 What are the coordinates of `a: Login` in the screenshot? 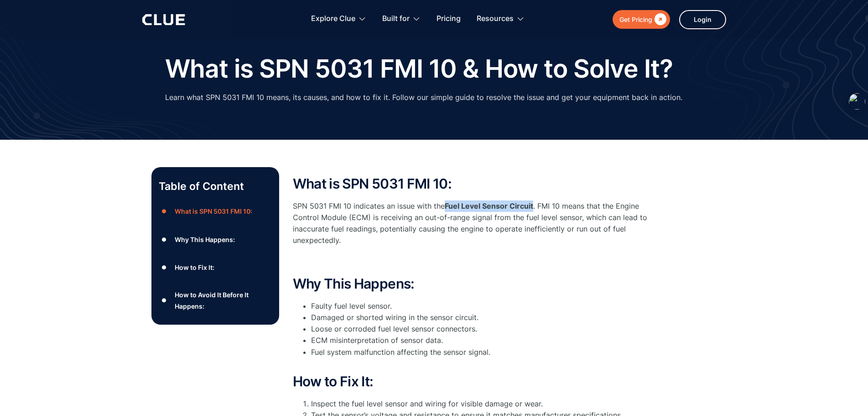 It's located at (703, 19).